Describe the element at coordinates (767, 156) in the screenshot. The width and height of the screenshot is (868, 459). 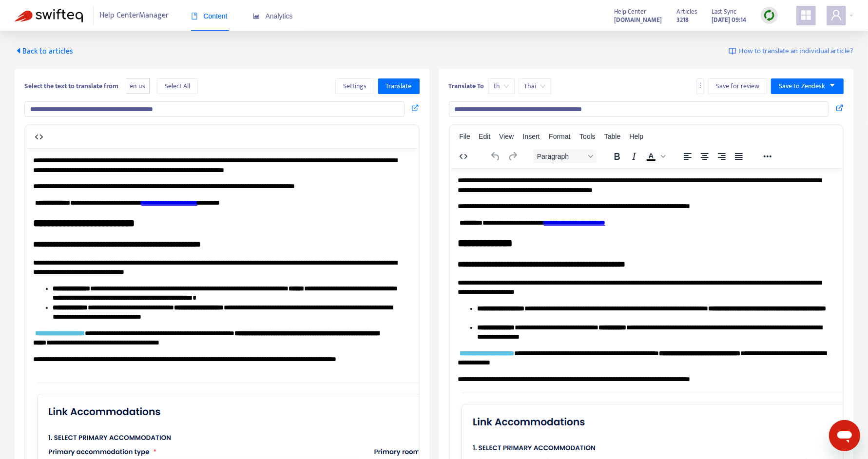
I see `button: Reveal or hide additional toolbar items` at that location.